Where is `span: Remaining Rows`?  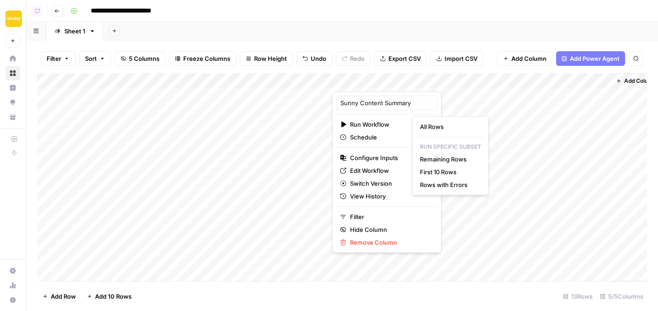 span: Remaining Rows is located at coordinates (449, 159).